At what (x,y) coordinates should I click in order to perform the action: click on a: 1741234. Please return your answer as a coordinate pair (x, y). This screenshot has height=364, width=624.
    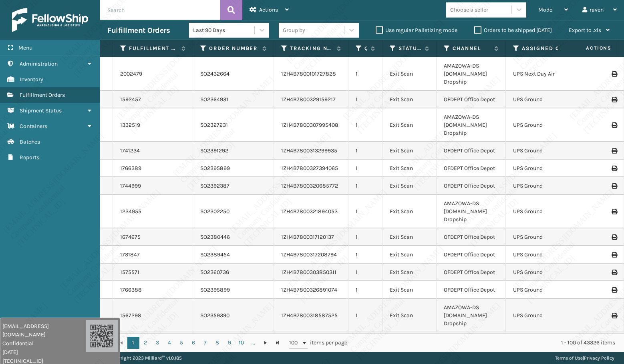
    Looking at the image, I should click on (130, 151).